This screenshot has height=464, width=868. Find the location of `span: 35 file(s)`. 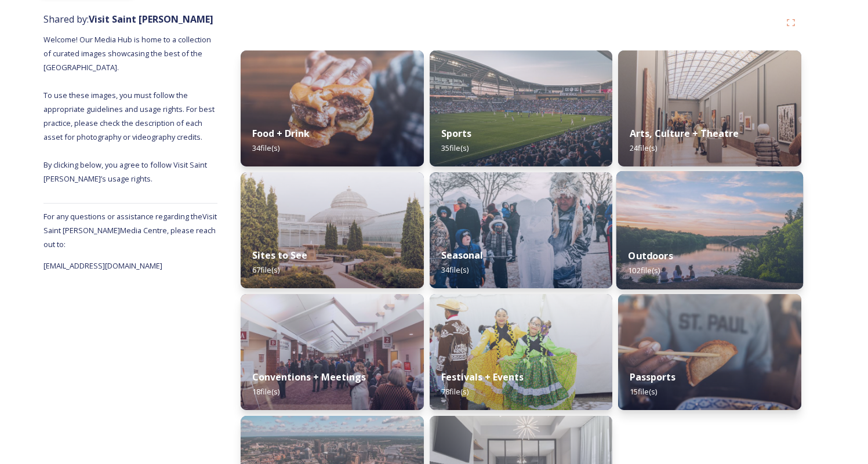

span: 35 file(s) is located at coordinates (455, 148).